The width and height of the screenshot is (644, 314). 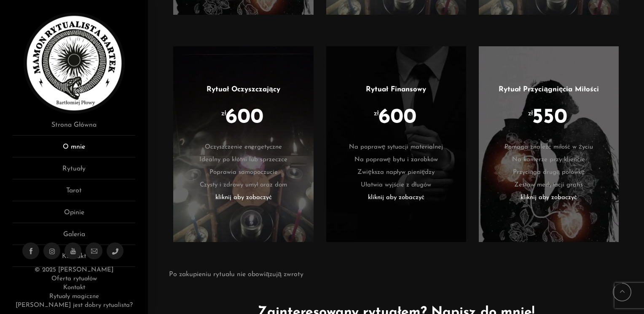 What do you see at coordinates (74, 150) in the screenshot?
I see `a: O mnie` at bounding box center [74, 150].